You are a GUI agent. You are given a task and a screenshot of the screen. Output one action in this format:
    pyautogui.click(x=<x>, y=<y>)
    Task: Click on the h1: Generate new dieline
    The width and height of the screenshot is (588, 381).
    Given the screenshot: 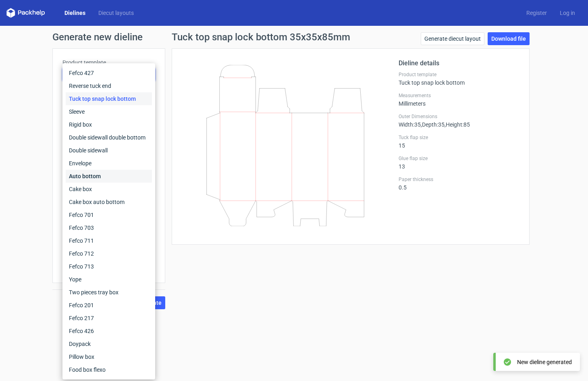 What is the action you would take?
    pyautogui.click(x=294, y=37)
    